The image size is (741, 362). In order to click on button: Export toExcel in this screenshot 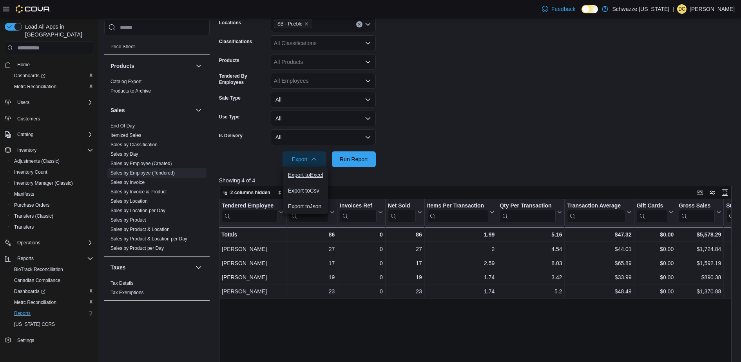, I will do `click(306, 175)`.